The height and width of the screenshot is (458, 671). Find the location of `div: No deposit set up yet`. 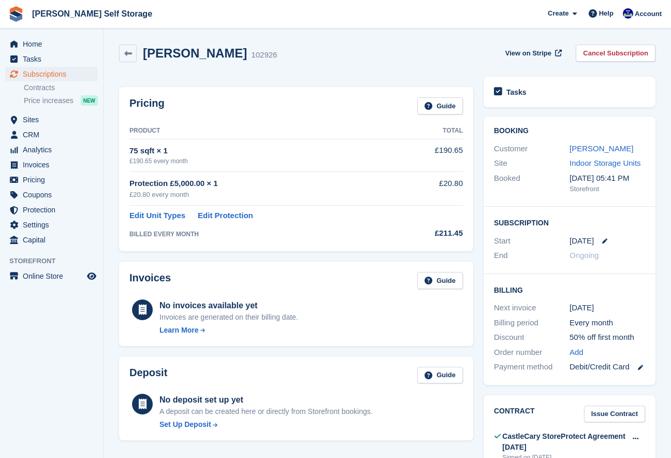

div: No deposit set up yet is located at coordinates (266, 400).